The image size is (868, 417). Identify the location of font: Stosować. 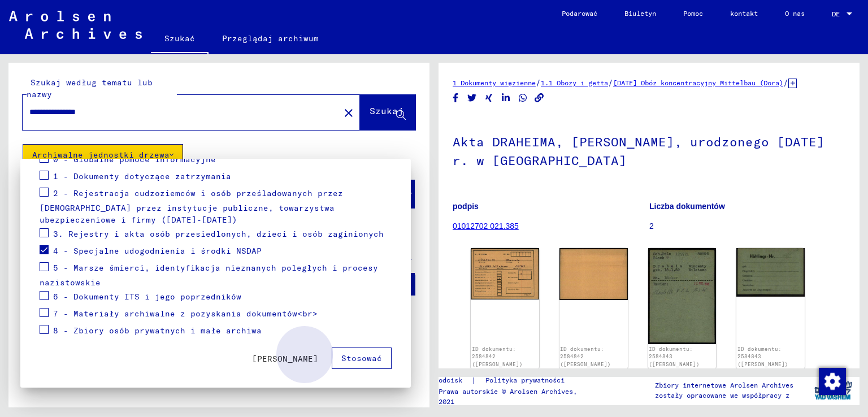
(362, 358).